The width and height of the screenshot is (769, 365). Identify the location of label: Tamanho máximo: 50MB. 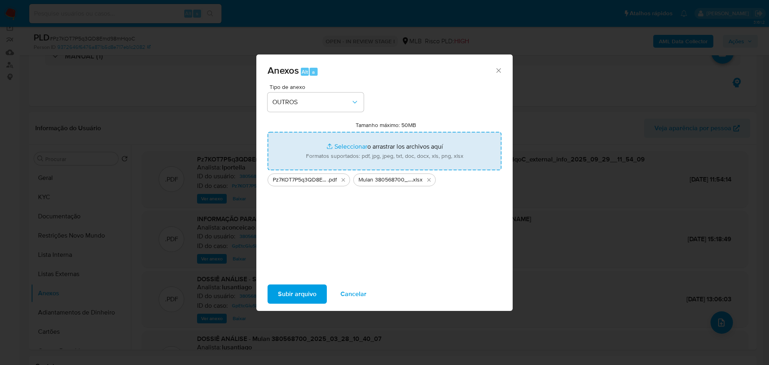
(386, 125).